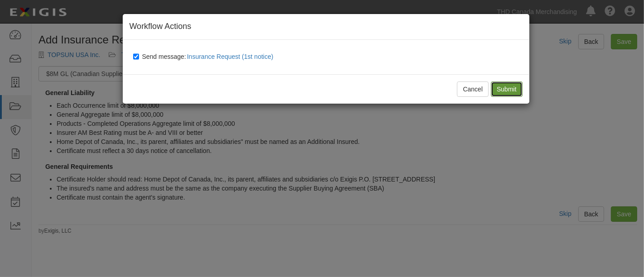 The height and width of the screenshot is (277, 644). What do you see at coordinates (231, 57) in the screenshot?
I see `button: Send message:` at bounding box center [231, 57].